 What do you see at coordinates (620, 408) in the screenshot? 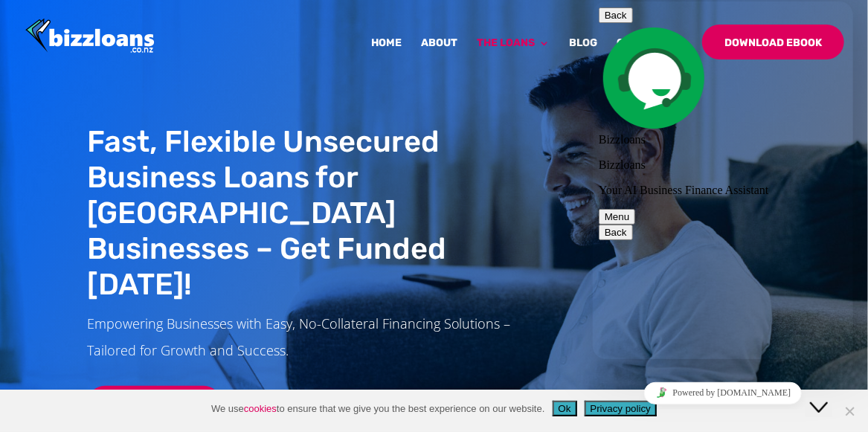
I see `button: Privacy policy` at bounding box center [620, 408].